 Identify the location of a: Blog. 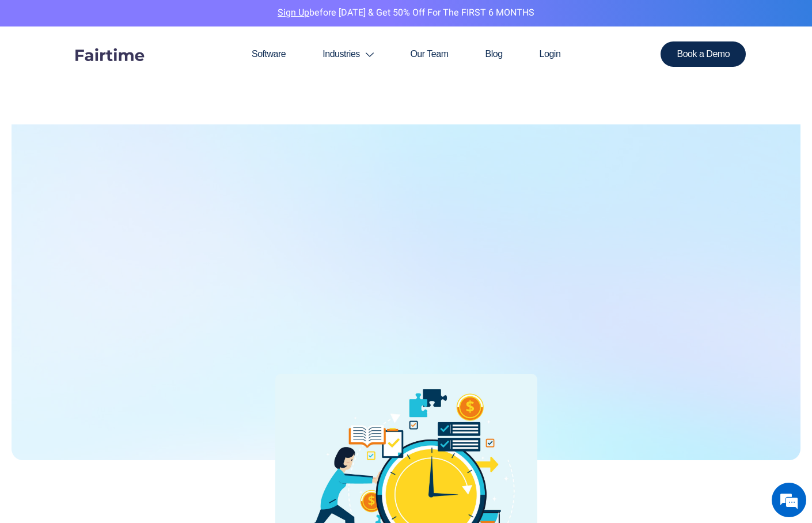
(494, 54).